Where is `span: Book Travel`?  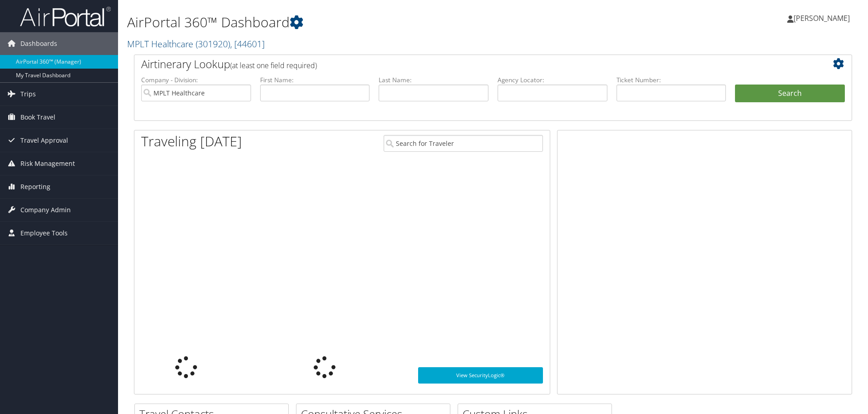
span: Book Travel is located at coordinates (37, 117).